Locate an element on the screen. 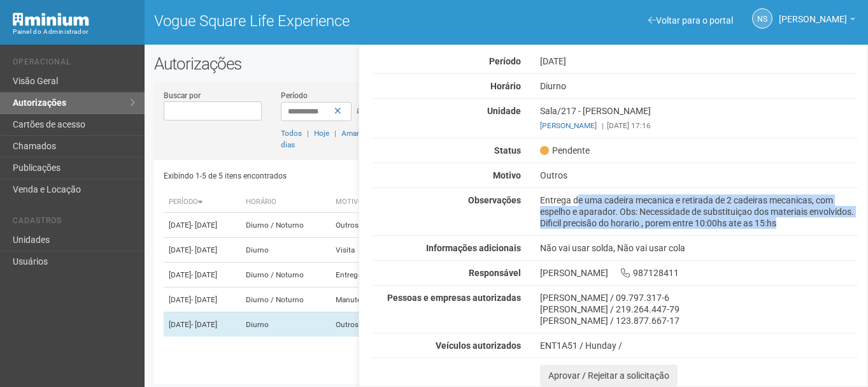  div: ENT1A51 / Hunday / is located at coordinates (699, 345).